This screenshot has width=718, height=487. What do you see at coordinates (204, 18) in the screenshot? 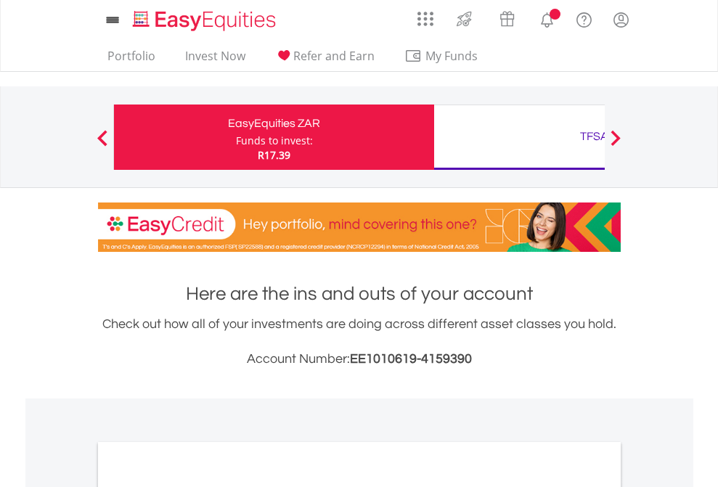
I see `a: Home page` at bounding box center [204, 18].